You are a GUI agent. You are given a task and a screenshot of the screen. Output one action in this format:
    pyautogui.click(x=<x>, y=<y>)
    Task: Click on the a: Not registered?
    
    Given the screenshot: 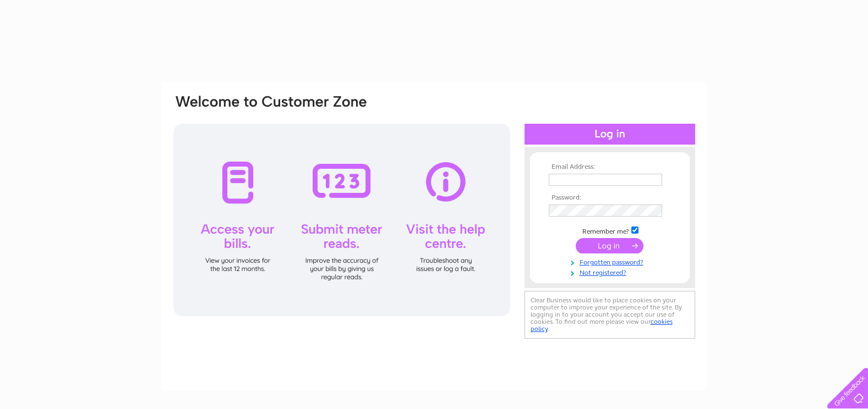 What is the action you would take?
    pyautogui.click(x=611, y=272)
    